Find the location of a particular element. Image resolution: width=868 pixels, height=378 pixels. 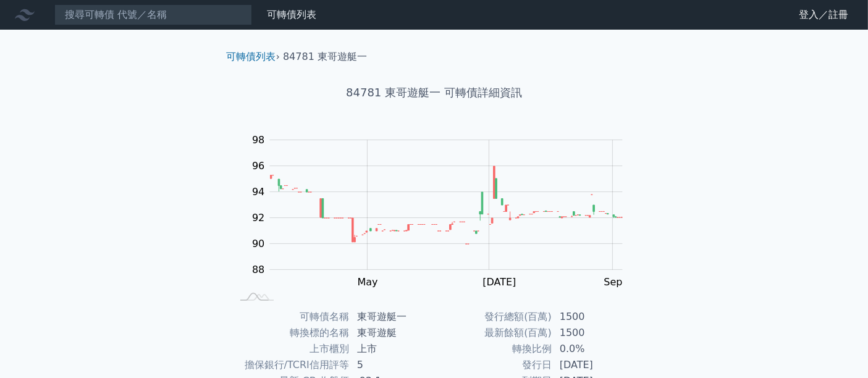

h1: 84781 東哥遊艇一 可轉債詳細資訊 is located at coordinates (435, 93).